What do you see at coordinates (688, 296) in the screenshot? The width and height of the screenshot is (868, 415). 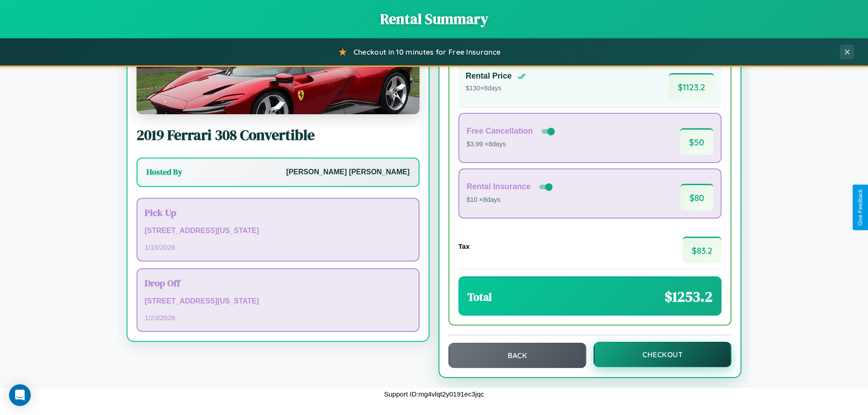 I see `span: $ 1253.2` at bounding box center [688, 296].